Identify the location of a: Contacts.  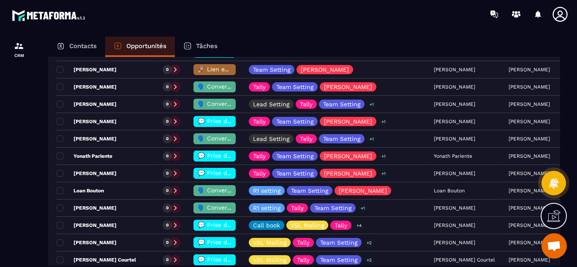
(76, 47).